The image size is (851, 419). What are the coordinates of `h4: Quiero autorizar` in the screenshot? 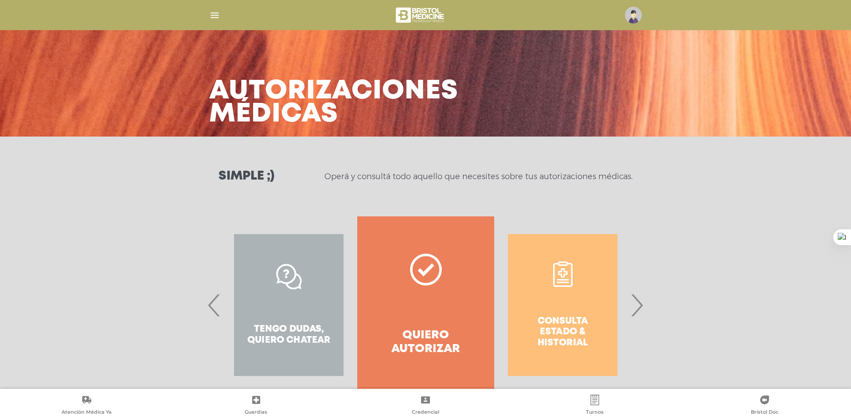 It's located at (425, 342).